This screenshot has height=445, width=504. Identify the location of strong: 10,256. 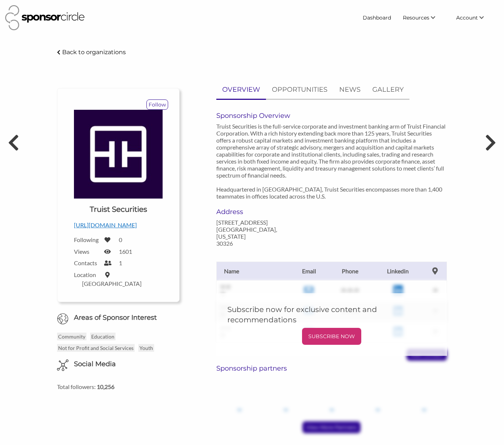
(106, 386).